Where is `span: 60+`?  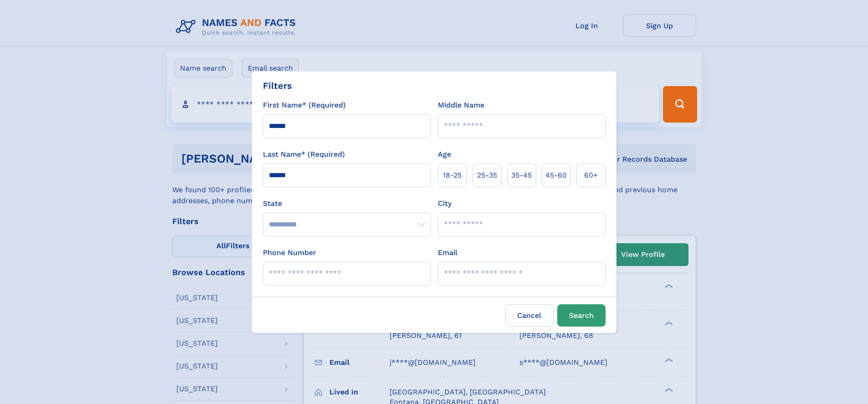
span: 60+ is located at coordinates (591, 175).